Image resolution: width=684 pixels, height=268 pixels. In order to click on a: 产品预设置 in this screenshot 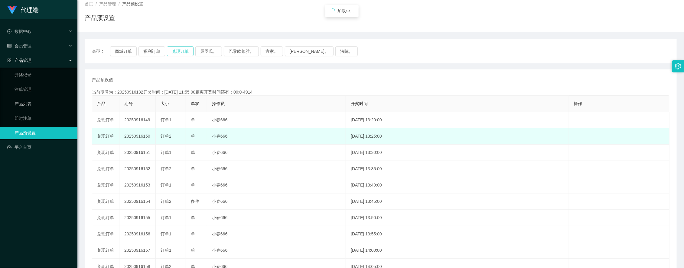, I will do `click(44, 133)`.